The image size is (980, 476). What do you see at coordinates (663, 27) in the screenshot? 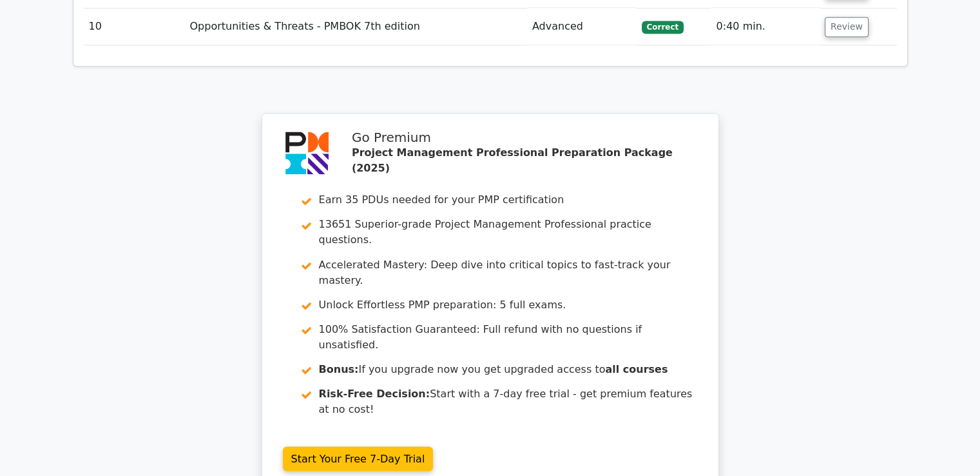
I see `span: Correct` at bounding box center [663, 27].